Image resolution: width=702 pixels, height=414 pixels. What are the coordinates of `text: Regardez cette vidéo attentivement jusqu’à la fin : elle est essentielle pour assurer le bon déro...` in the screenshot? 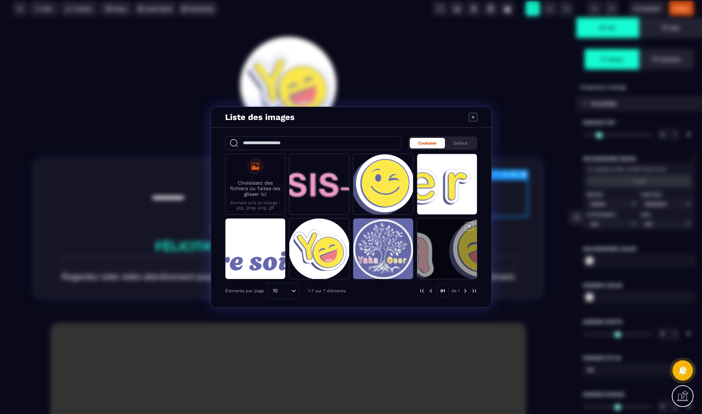 It's located at (288, 259).